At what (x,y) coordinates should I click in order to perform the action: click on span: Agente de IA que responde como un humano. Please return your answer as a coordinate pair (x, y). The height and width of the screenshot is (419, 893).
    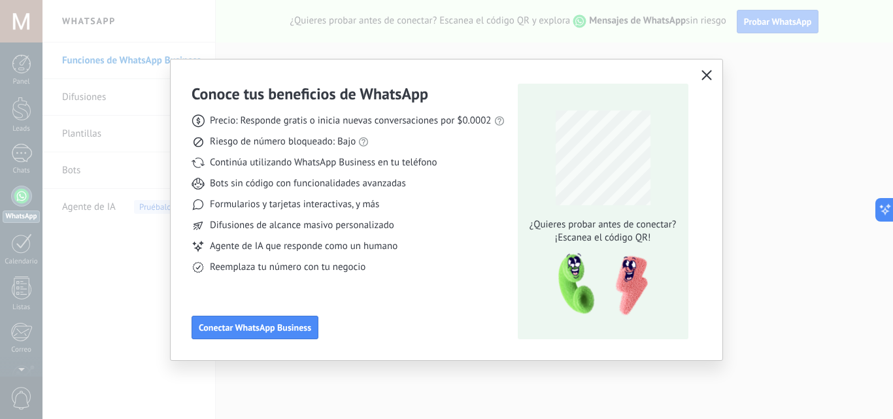
    Looking at the image, I should click on (303, 246).